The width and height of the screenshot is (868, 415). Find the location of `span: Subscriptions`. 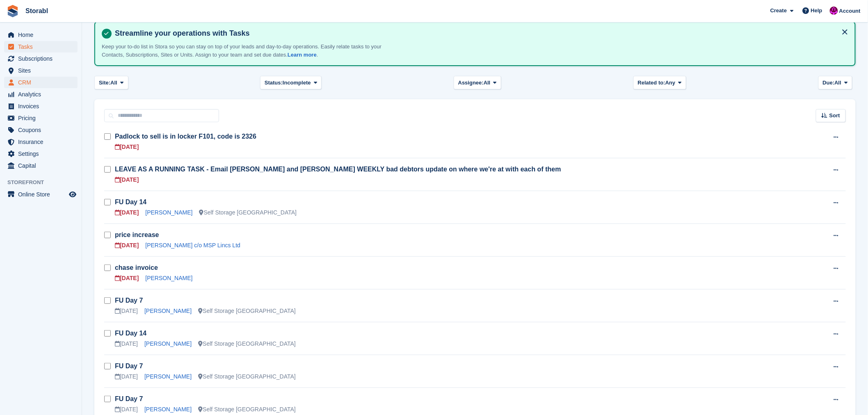

span: Subscriptions is located at coordinates (43, 59).